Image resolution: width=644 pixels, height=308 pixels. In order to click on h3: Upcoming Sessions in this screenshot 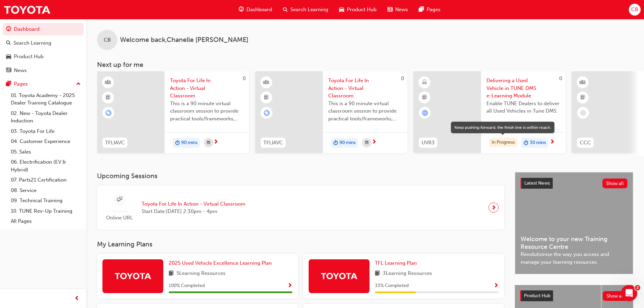, I will do `click(300, 176)`.